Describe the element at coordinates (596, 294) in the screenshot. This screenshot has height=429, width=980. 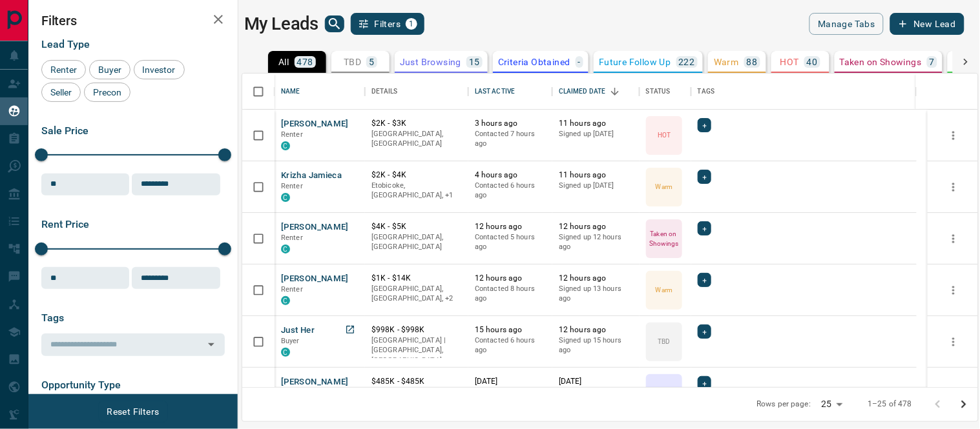
I see `p: Signed up 13 hours ago` at that location.